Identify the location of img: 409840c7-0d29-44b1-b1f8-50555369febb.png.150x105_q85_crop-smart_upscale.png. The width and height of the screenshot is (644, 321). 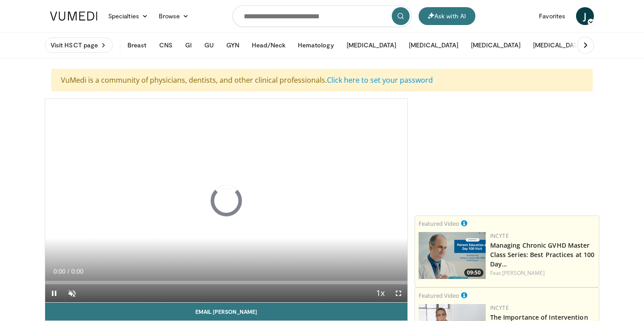
(452, 255).